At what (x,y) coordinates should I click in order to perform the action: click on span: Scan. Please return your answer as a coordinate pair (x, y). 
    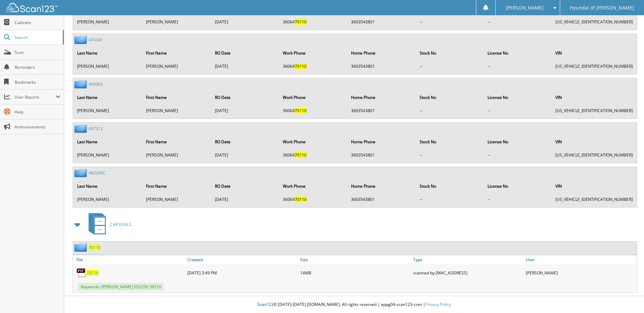
    Looking at the image, I should click on (38, 52).